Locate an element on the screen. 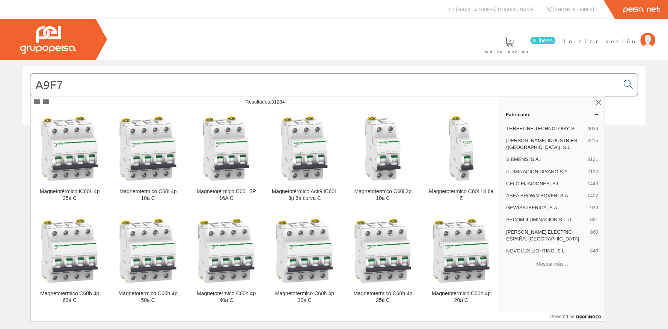 The width and height of the screenshot is (668, 329). a: Magnetotérmico Acti9 iC60L 3p 6a curva C Magnetotérmico Acti9 iC60L 3p 6a curva C is located at coordinates (304, 160).